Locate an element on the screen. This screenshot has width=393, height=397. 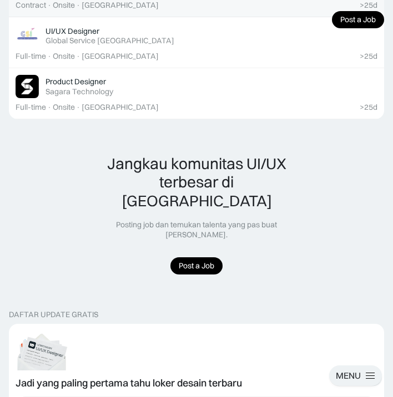
div: Jadi yang paling pertama tahu loker desain terbaru is located at coordinates (129, 384).